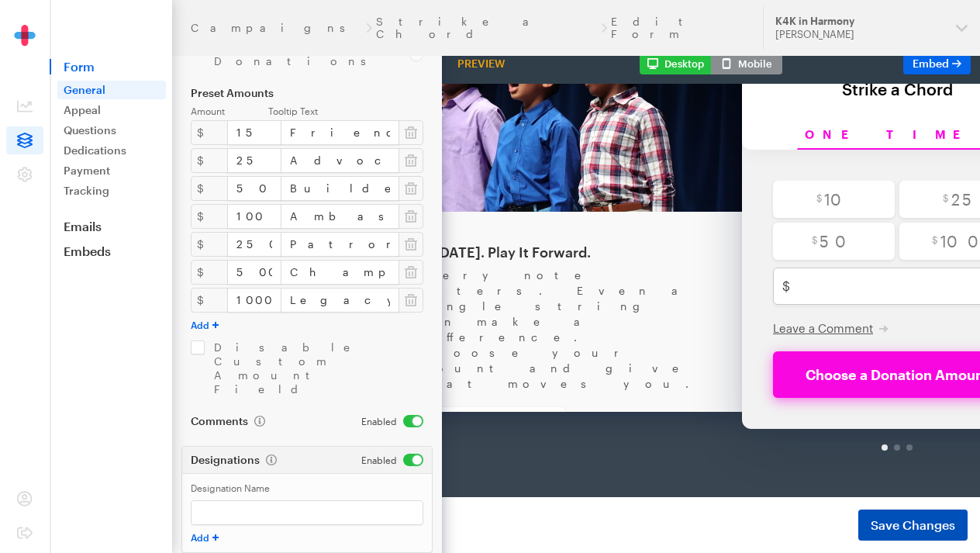  I want to click on a: Tracking, so click(111, 191).